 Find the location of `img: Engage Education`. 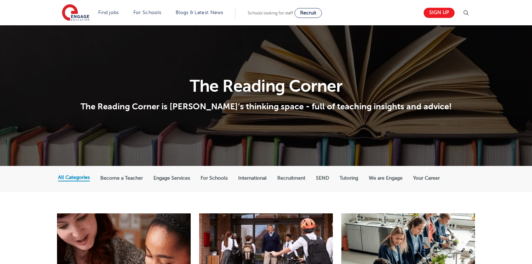

img: Engage Education is located at coordinates (76, 13).